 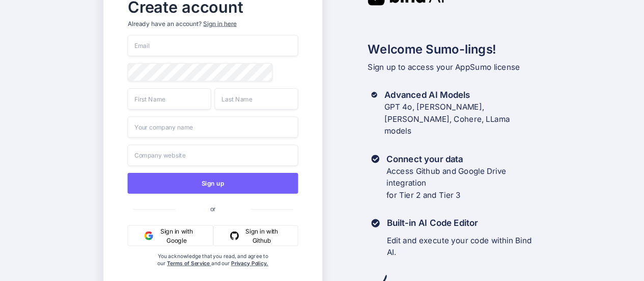 I want to click on button: Sign up, so click(x=212, y=183).